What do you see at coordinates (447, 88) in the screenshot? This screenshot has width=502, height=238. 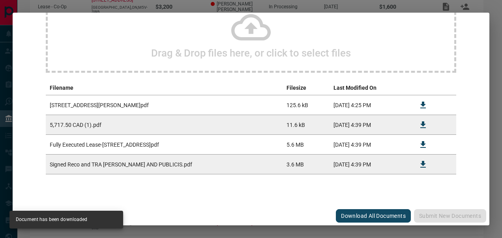 I see `th: delete file action column` at bounding box center [447, 88].